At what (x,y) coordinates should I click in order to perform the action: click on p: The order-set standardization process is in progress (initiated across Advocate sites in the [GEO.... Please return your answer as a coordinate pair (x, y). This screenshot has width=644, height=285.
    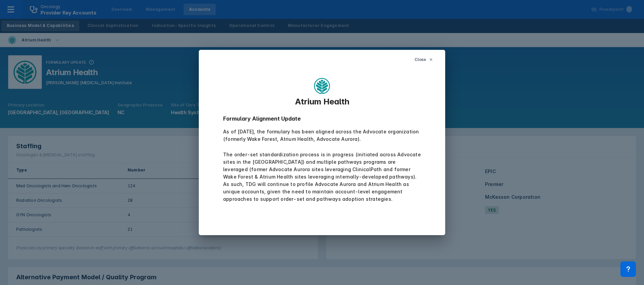
    Looking at the image, I should click on (322, 166).